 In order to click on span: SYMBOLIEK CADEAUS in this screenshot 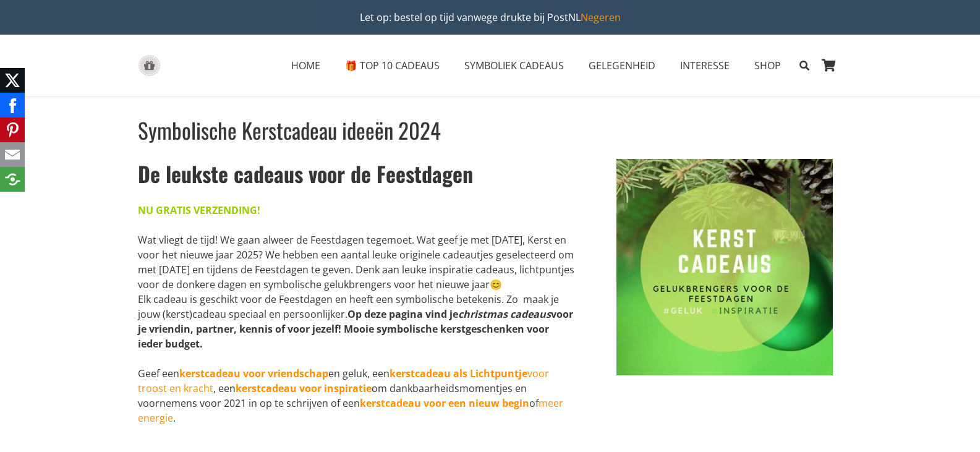, I will do `click(514, 66)`.